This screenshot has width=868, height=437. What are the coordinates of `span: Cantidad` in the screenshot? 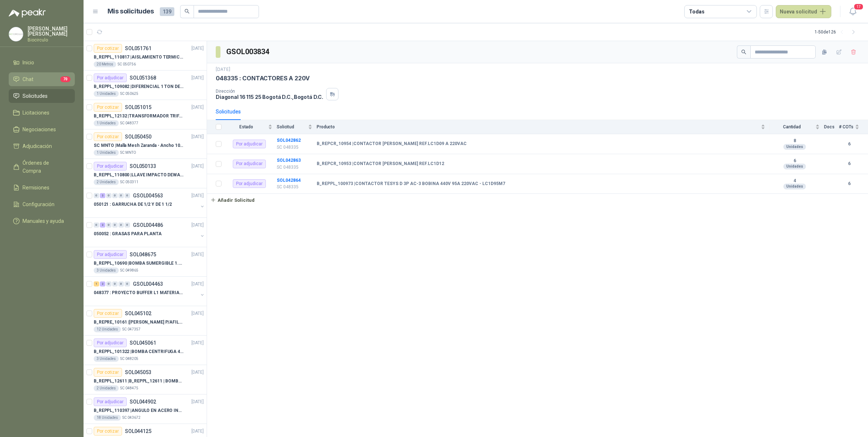 It's located at (792, 127).